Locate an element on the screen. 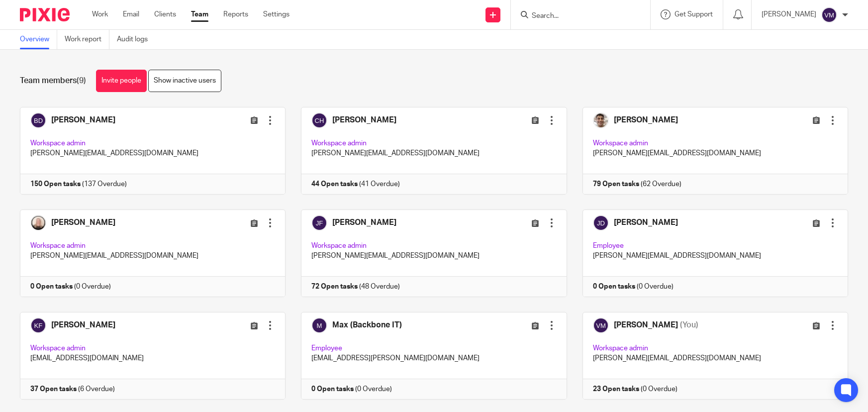  a: Settings is located at coordinates (276, 14).